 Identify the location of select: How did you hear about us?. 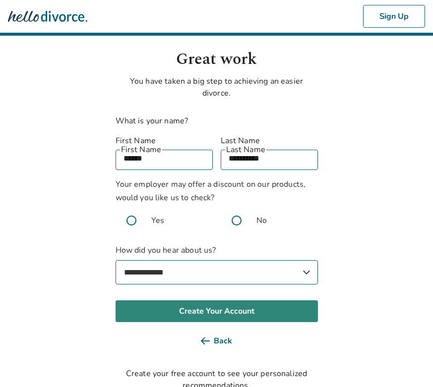
(217, 272).